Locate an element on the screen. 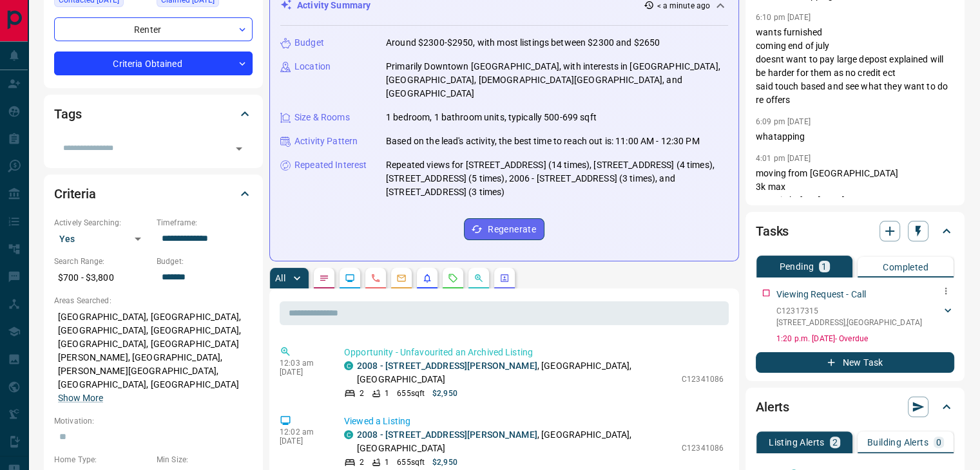  div: Criteria is located at coordinates (153, 194).